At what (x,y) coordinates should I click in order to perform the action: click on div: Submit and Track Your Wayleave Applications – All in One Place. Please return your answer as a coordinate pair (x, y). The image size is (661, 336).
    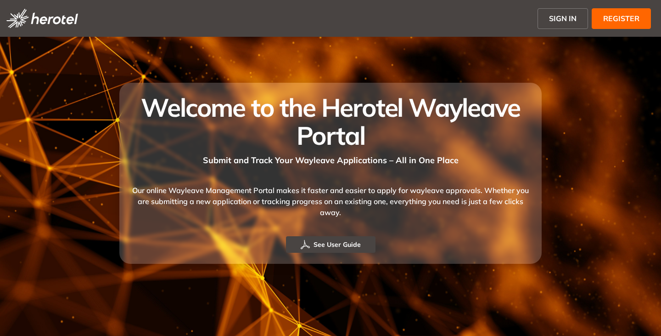
    Looking at the image, I should click on (331, 157).